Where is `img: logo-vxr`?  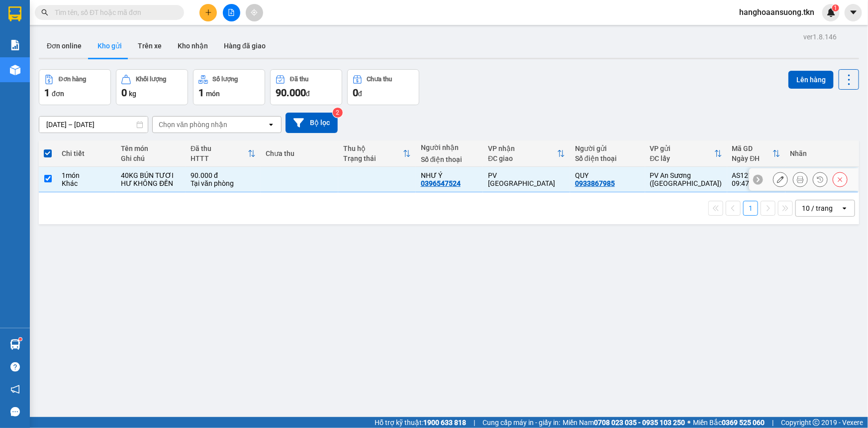
img: logo-vxr is located at coordinates (15, 14).